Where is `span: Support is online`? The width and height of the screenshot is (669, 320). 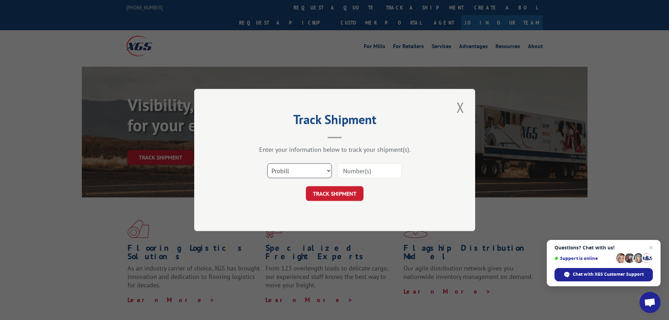
span: Support is online is located at coordinates (584, 258).